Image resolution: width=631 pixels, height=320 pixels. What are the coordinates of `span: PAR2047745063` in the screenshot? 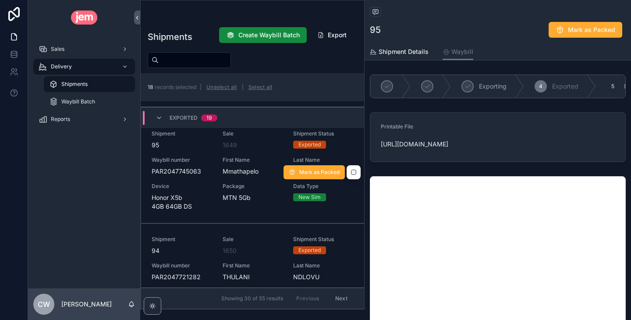 It's located at (182, 171).